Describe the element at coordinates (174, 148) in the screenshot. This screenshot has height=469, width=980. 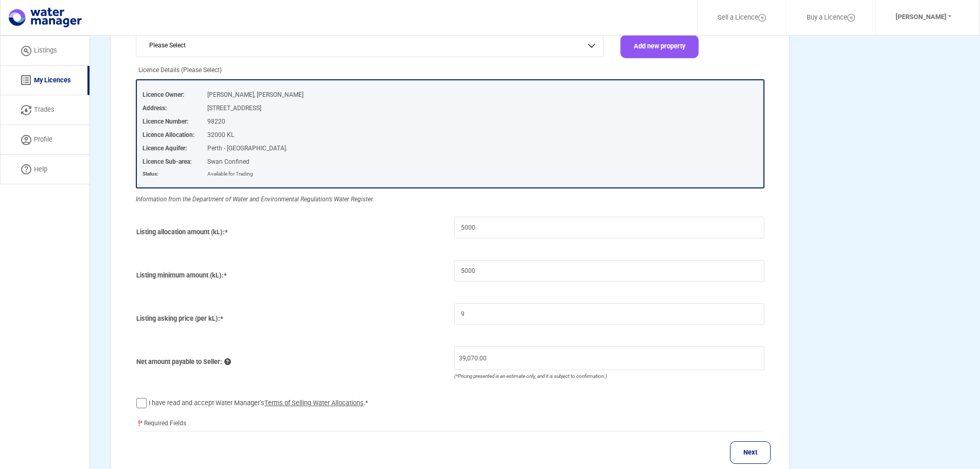
I see `td: Licence Aquifer:` at that location.